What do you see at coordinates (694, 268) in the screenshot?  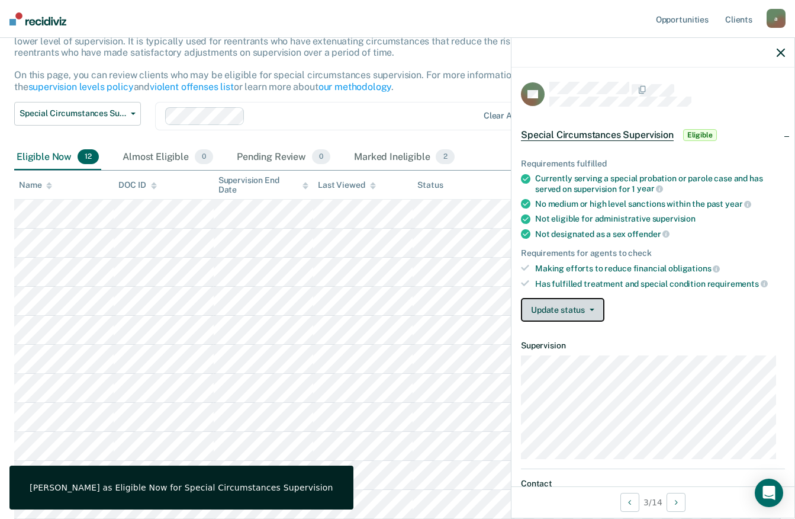 I see `span: obligations` at bounding box center [694, 268].